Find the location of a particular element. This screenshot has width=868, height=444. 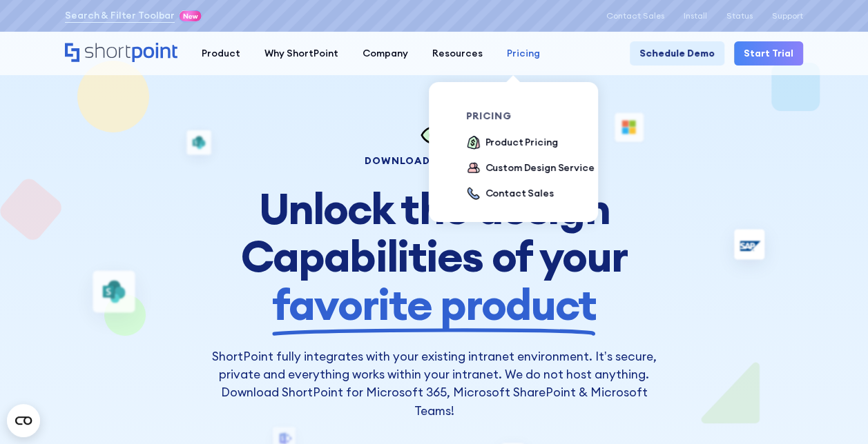

div: Contact Sales is located at coordinates (519, 193).